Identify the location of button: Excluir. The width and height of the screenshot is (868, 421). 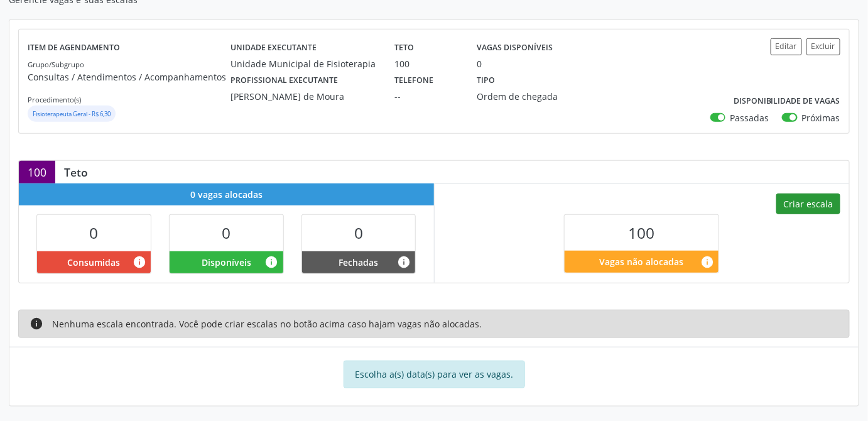
(824, 46).